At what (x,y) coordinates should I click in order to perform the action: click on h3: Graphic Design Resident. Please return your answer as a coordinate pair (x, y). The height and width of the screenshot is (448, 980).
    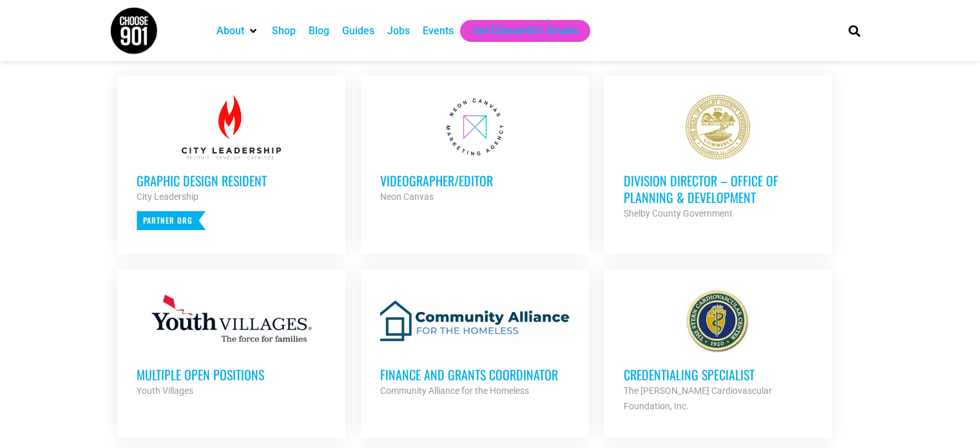
    Looking at the image, I should click on (232, 181).